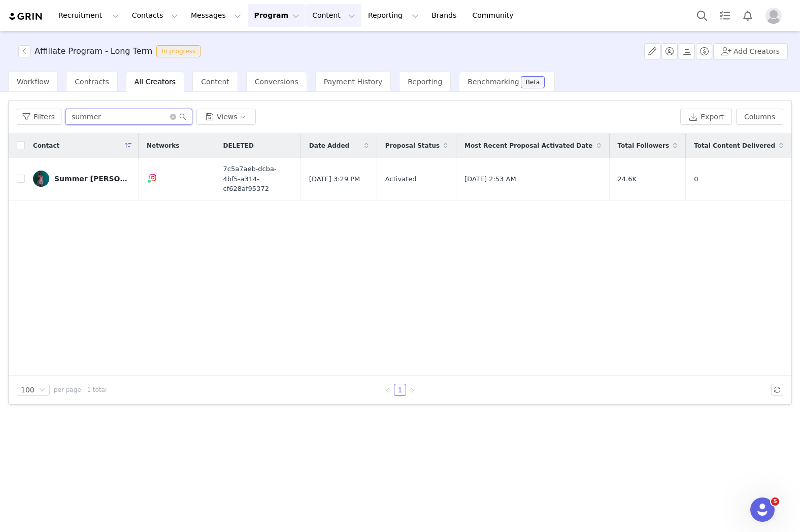 This screenshot has width=800, height=532. What do you see at coordinates (725, 15) in the screenshot?
I see `a: Tasks` at bounding box center [725, 15].